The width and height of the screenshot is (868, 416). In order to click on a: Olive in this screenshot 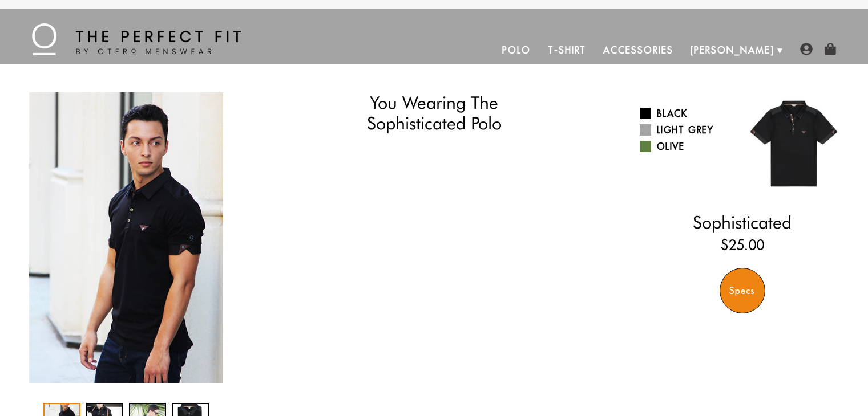, I will do `click(687, 146)`.